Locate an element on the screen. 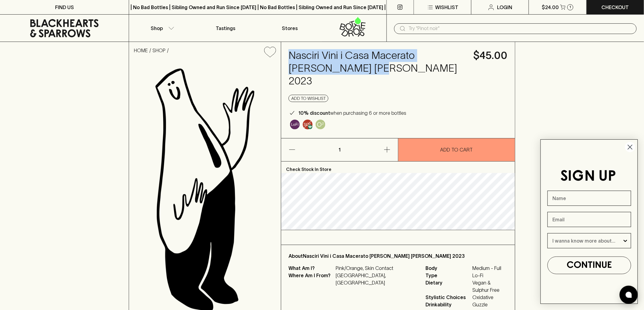 The height and width of the screenshot is (310, 644). button: CONTINUE is located at coordinates (589, 265).